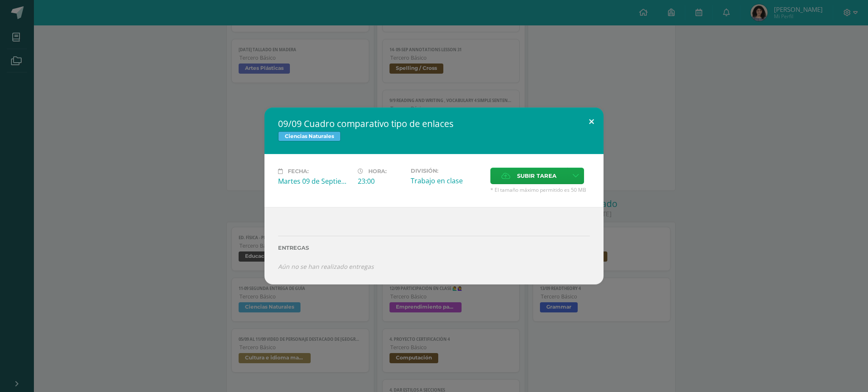 The height and width of the screenshot is (392, 868). Describe the element at coordinates (591, 122) in the screenshot. I see `button: Close (Esc)` at that location.